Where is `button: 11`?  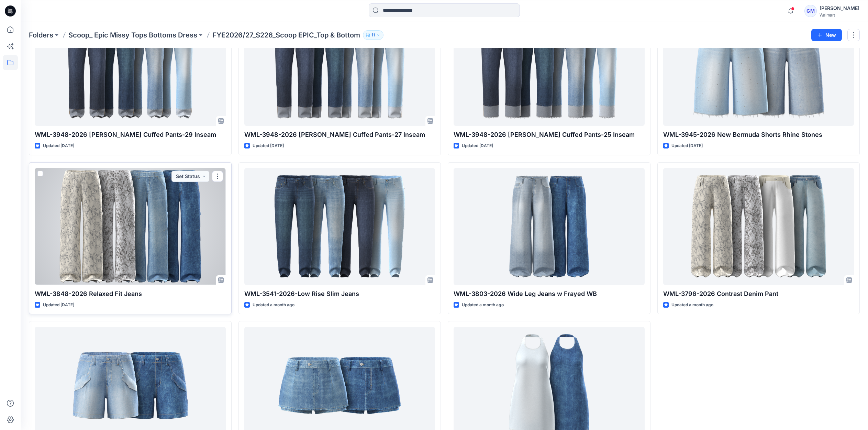
button: 11 is located at coordinates (373, 35).